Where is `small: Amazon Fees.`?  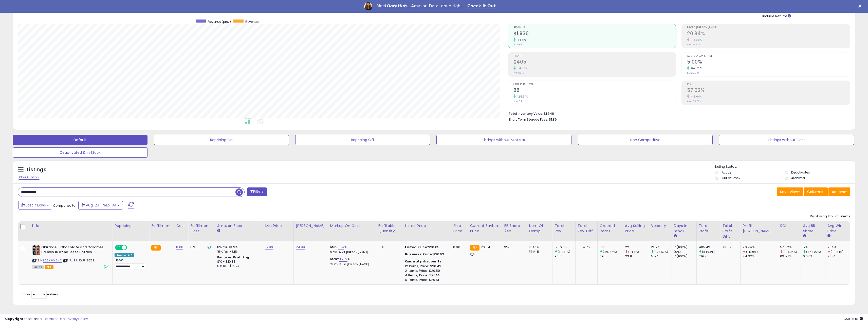 small: Amazon Fees. is located at coordinates (219, 231).